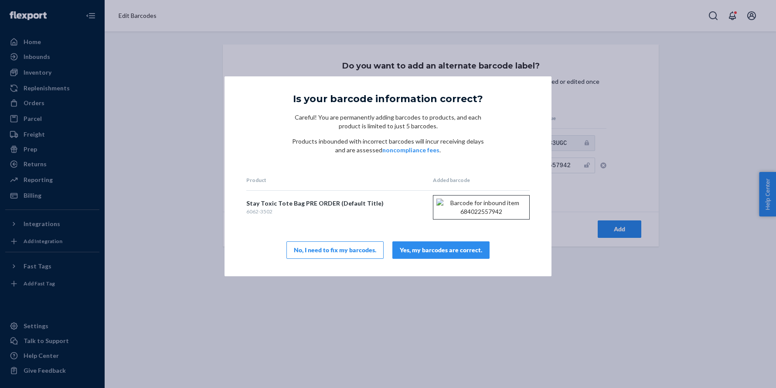 The width and height of the screenshot is (776, 388). Describe the element at coordinates (336, 211) in the screenshot. I see `div: 6062-3502` at that location.